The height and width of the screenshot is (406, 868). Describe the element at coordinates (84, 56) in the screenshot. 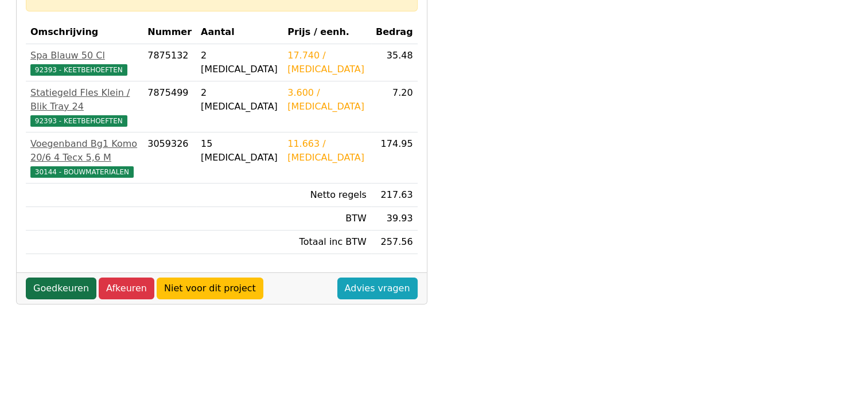

I see `div: Spa Blauw 50 Cl` at that location.